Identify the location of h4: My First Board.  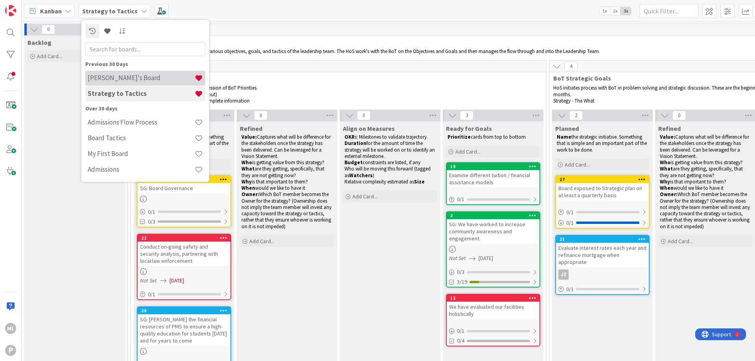
(141, 154).